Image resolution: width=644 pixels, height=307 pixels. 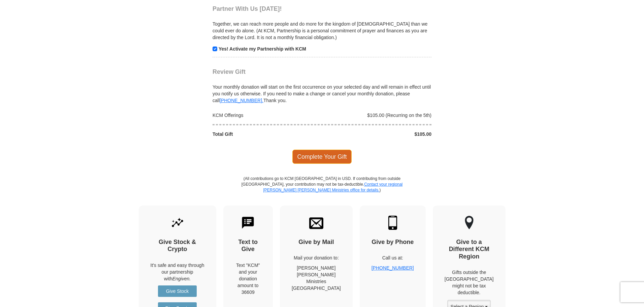 I want to click on img: text-to-give.svg, so click(x=248, y=223).